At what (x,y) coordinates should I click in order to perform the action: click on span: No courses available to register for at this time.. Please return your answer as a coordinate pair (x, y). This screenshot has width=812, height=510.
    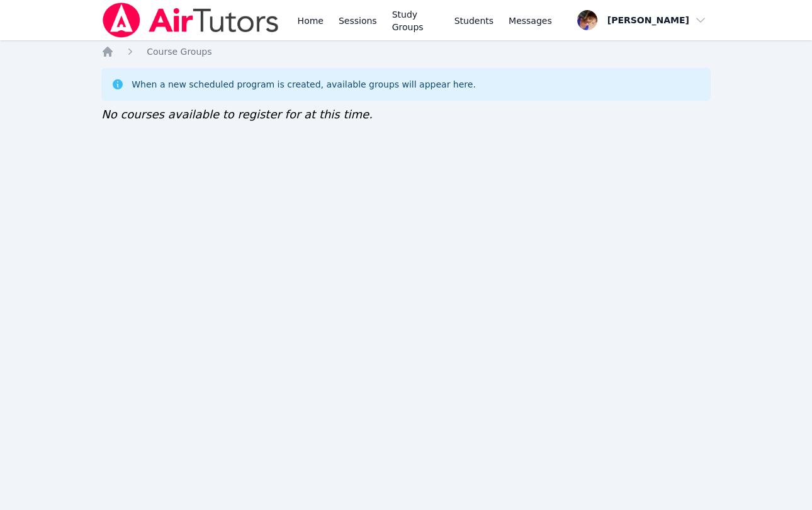
    Looking at the image, I should click on (237, 114).